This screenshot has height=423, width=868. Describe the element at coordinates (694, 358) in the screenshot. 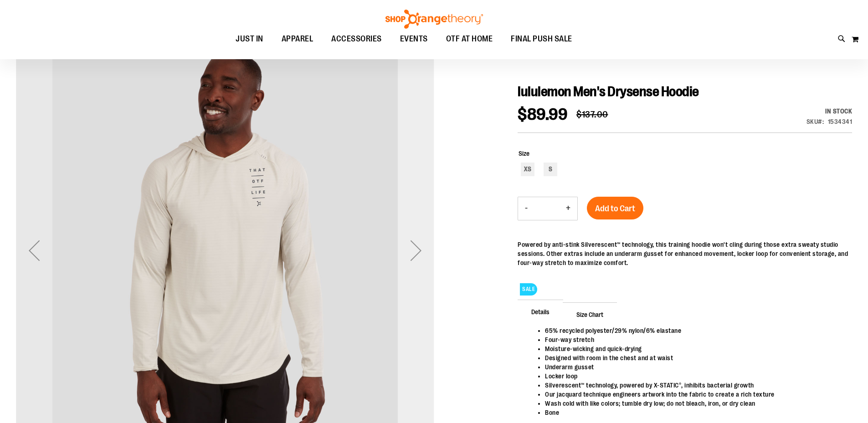

I see `li: Designed with room in the chest and at waist` at that location.